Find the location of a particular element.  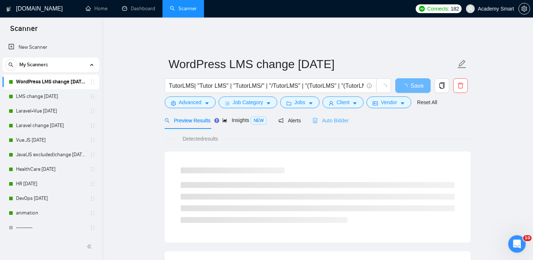

a: animation is located at coordinates (51, 213).